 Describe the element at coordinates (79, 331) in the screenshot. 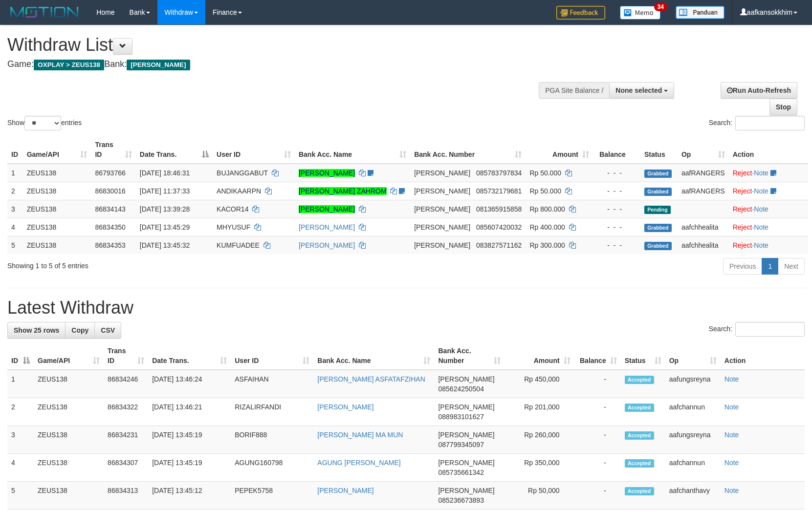

I see `span: Copy` at that location.